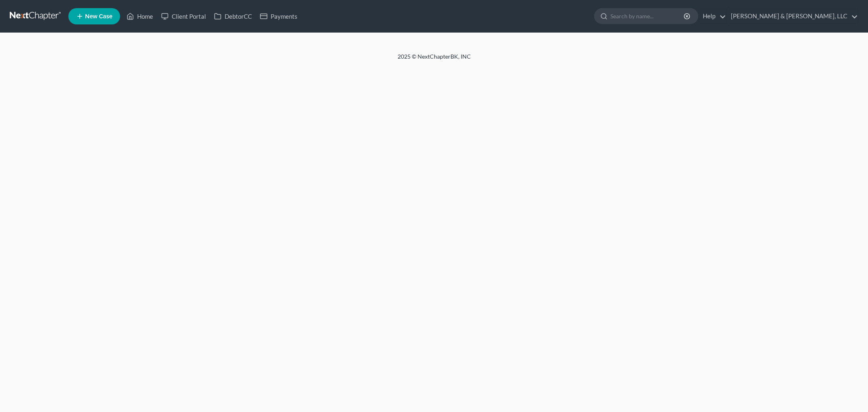 Image resolution: width=868 pixels, height=412 pixels. Describe the element at coordinates (183, 16) in the screenshot. I see `a: Client Portal` at that location.